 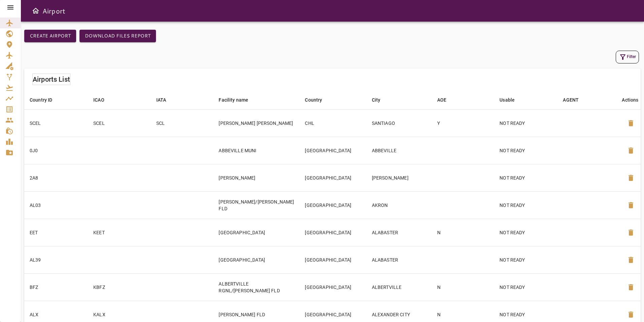 What do you see at coordinates (318, 100) in the screenshot?
I see `span: Country` at bounding box center [318, 100].